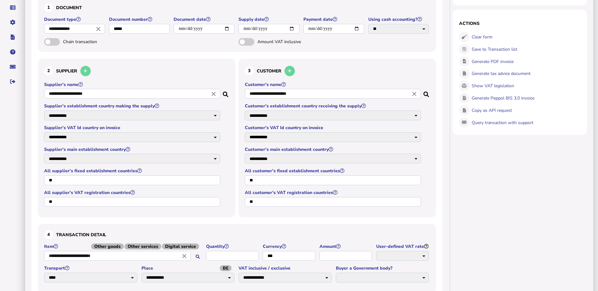 The height and width of the screenshot is (291, 598). Describe the element at coordinates (133, 106) in the screenshot. I see `label: Supplier's establishment country making the supply` at that location.